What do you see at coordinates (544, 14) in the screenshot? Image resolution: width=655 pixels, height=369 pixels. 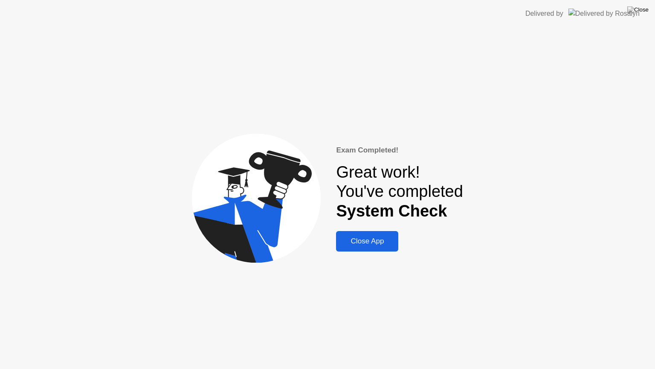 I see `div: Delivered by` at bounding box center [544, 14].